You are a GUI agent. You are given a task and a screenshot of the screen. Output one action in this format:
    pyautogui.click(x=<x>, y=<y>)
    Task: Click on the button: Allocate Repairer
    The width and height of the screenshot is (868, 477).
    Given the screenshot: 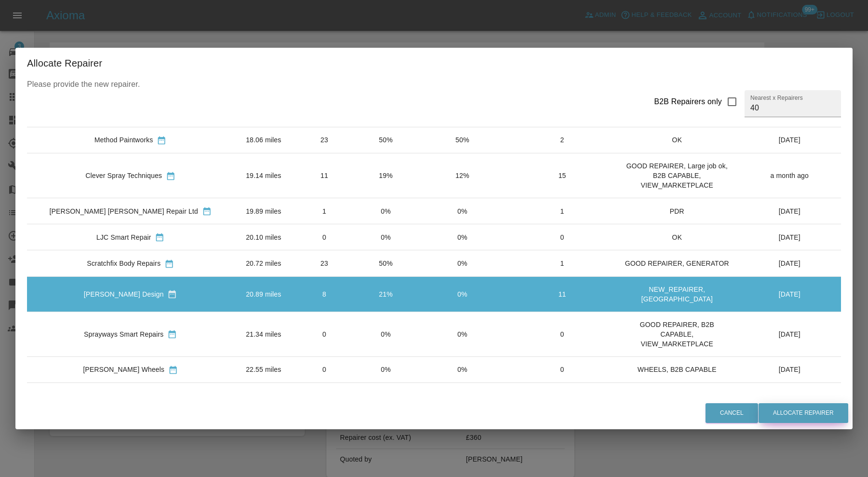 What is the action you would take?
    pyautogui.click(x=803, y=413)
    